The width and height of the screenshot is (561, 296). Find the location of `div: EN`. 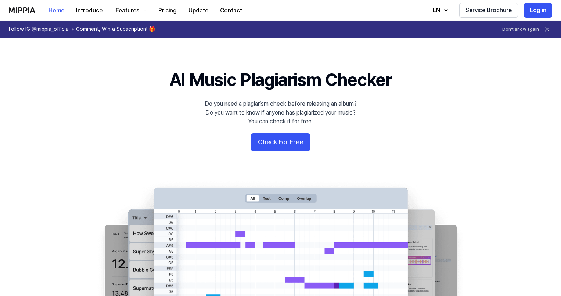

div: EN is located at coordinates (437, 10).